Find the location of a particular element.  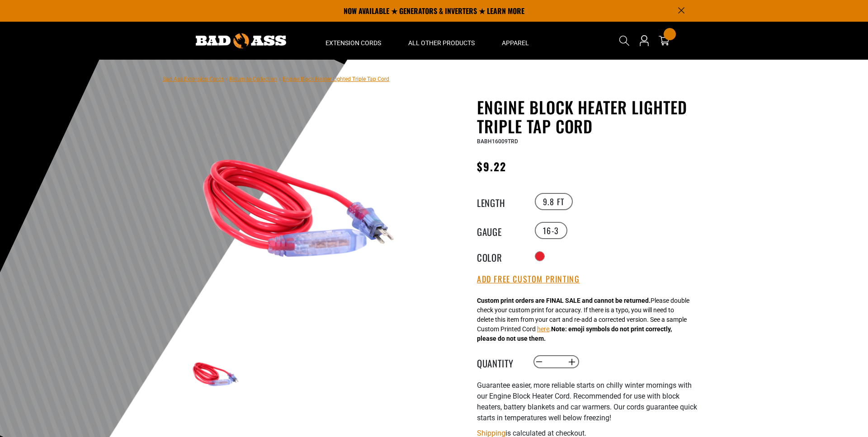

summary: All Other Products is located at coordinates (441, 40).